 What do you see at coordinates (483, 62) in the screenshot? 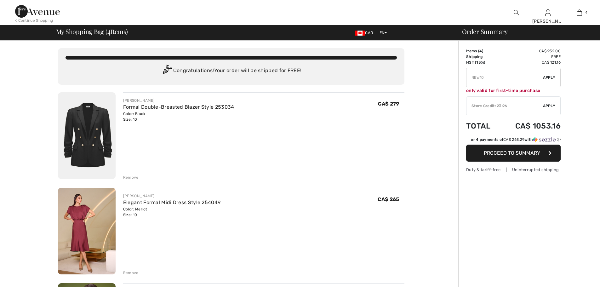
I see `td: HST (13%)` at bounding box center [483, 62].